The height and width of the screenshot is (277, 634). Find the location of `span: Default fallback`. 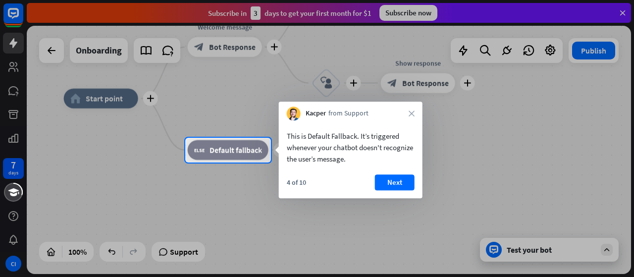

span: Default fallback is located at coordinates (236, 150).